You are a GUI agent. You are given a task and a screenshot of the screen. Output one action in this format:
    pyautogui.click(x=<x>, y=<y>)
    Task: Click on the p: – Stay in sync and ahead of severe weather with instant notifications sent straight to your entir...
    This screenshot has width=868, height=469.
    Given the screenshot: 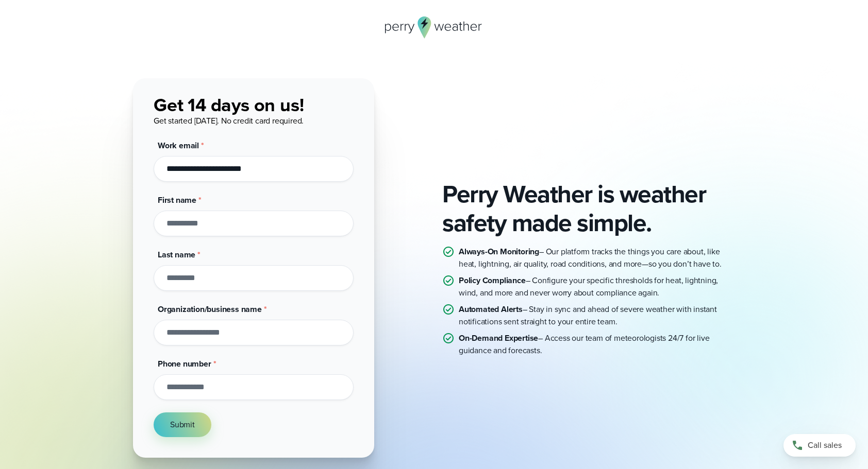 What is the action you would take?
    pyautogui.click(x=597, y=315)
    